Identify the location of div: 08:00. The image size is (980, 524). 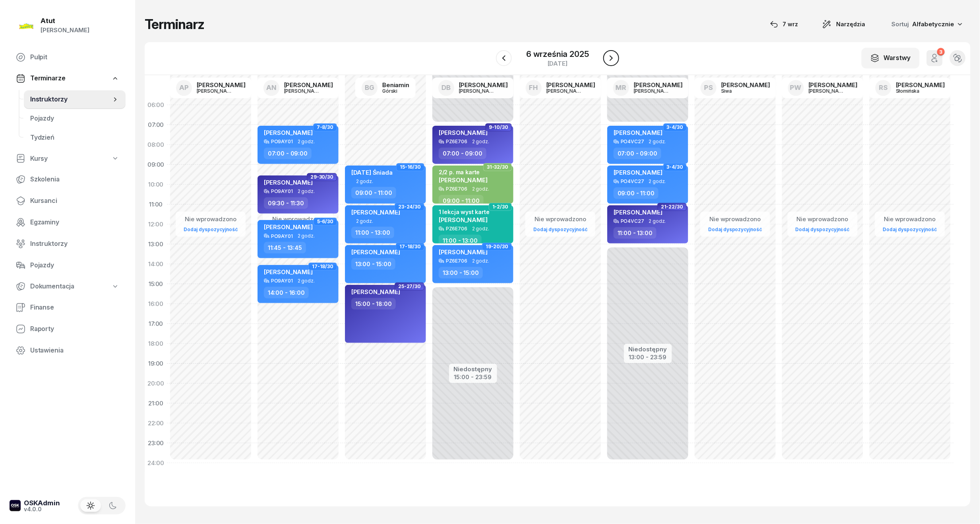
(155, 145).